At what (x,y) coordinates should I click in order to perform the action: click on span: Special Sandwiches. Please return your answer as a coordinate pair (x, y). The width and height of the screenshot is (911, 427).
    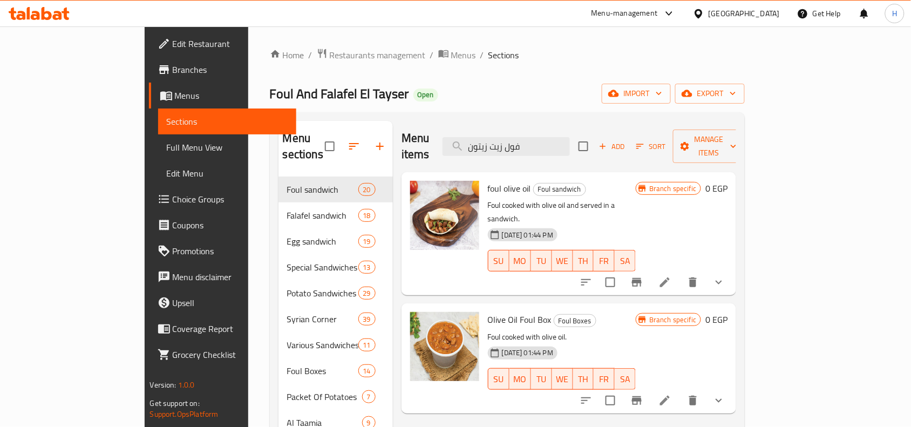
    Looking at the image, I should click on (323, 267).